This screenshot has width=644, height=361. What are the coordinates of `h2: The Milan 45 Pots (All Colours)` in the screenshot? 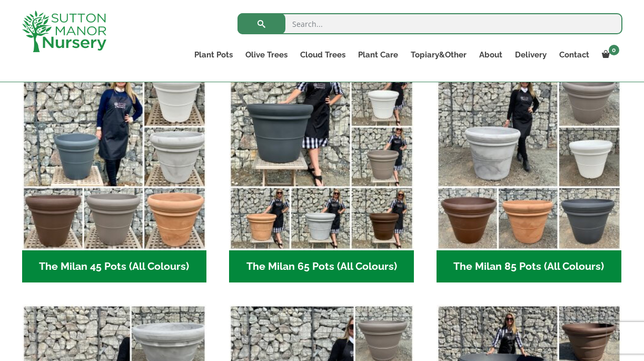 It's located at (114, 266).